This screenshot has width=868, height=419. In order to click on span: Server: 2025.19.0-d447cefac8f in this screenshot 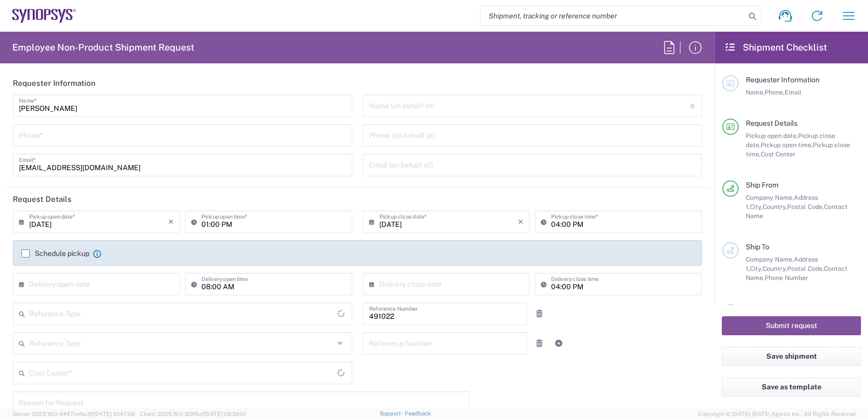, I will do `click(74, 414)`.